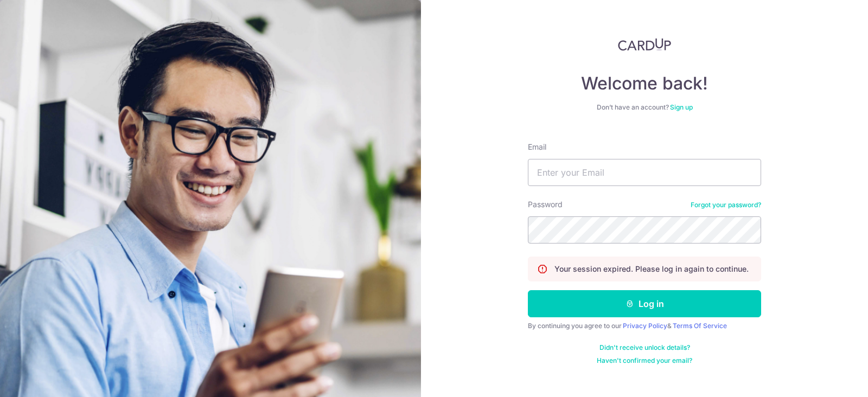 Image resolution: width=868 pixels, height=397 pixels. I want to click on div: Don’t have an account?, so click(644, 108).